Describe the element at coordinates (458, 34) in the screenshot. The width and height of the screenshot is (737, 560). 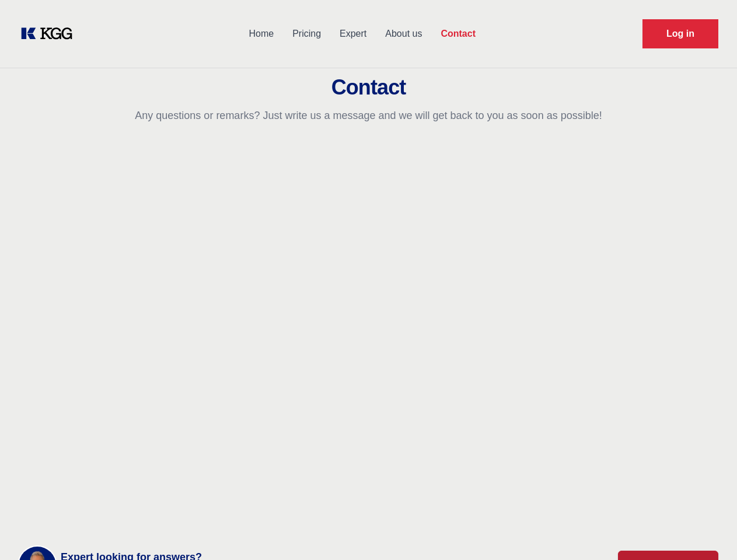
I see `a: Contact` at that location.